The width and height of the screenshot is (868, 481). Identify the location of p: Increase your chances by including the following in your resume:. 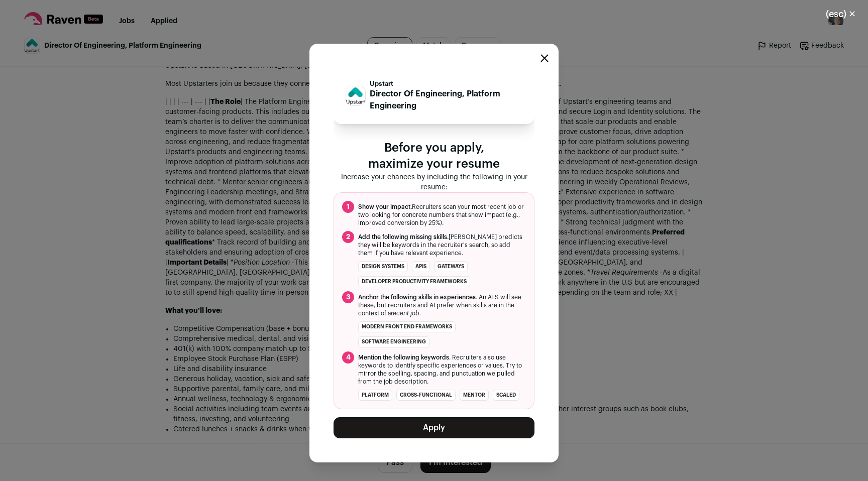
(434, 182).